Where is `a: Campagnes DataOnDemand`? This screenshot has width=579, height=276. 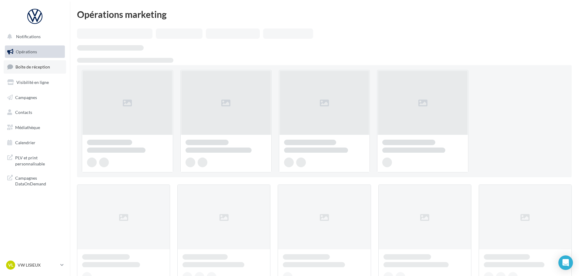
a: Campagnes DataOnDemand is located at coordinates (35, 180).